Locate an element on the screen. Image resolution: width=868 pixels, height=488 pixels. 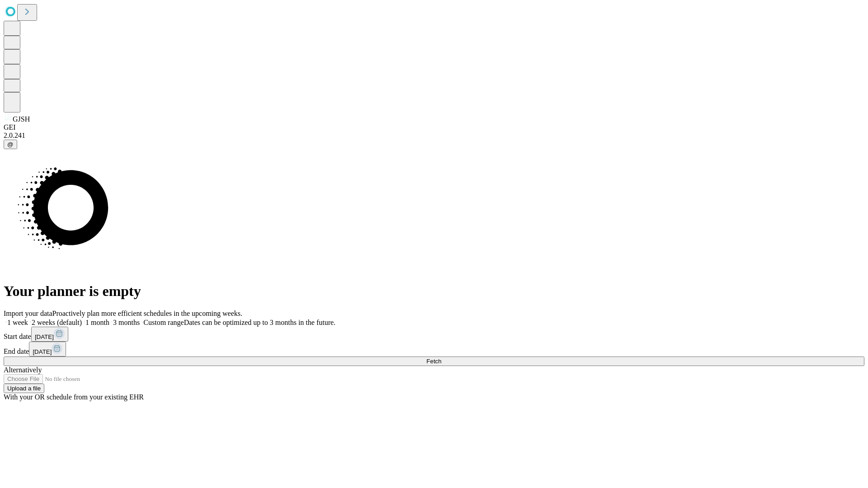
div: 2.0.241 is located at coordinates (434, 135).